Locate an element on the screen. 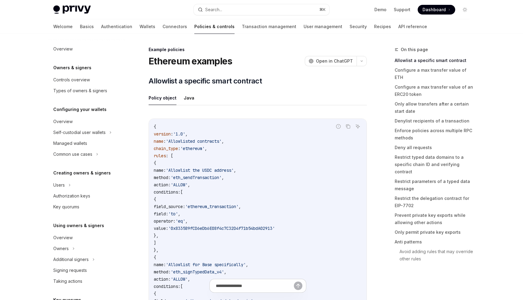 Image resolution: width=523 pixels, height=300 pixels. div: Self-custodial user wallets is located at coordinates (79, 133).